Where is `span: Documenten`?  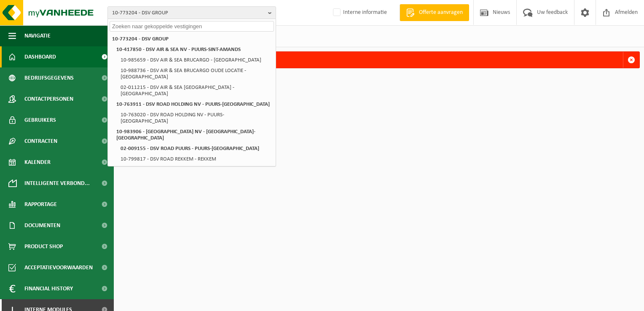
span: Documenten is located at coordinates (42, 225).